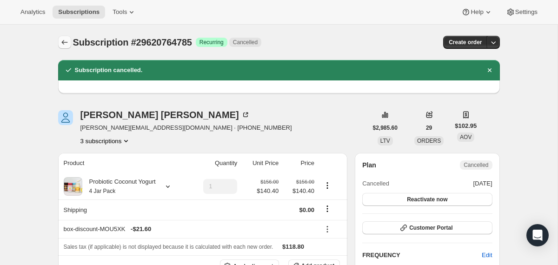 The width and height of the screenshot is (558, 265). Describe the element at coordinates (189, 229) in the screenshot. I see `div: box-discount-MOU5XK` at that location.